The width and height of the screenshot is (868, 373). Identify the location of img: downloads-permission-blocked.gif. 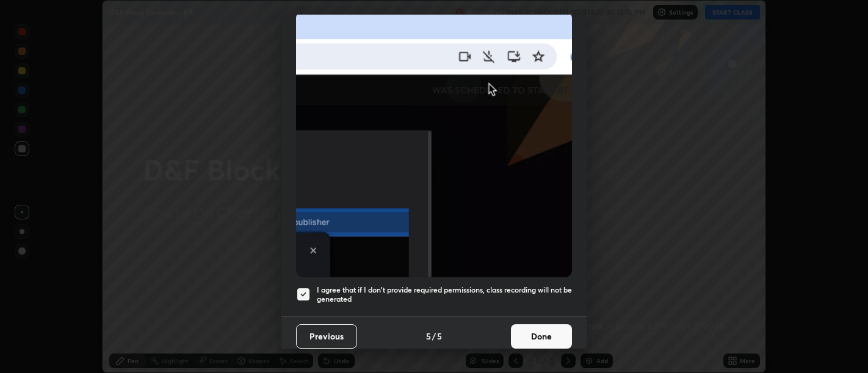
(434, 144).